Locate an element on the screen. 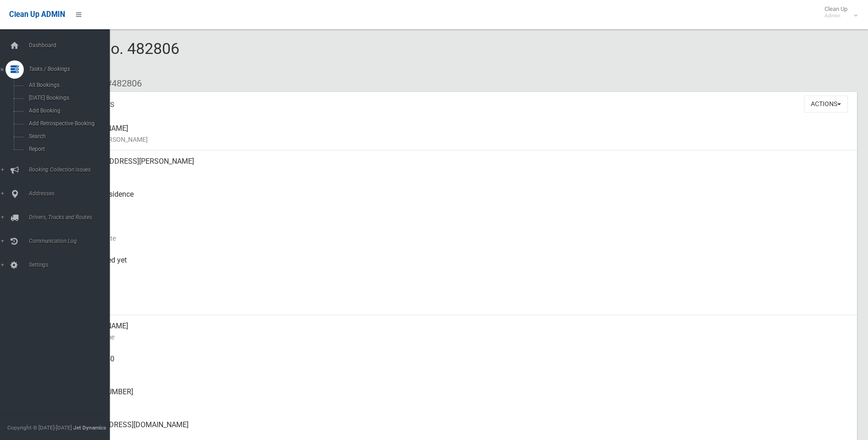  span: Clean Up ADMIN is located at coordinates (37, 15).